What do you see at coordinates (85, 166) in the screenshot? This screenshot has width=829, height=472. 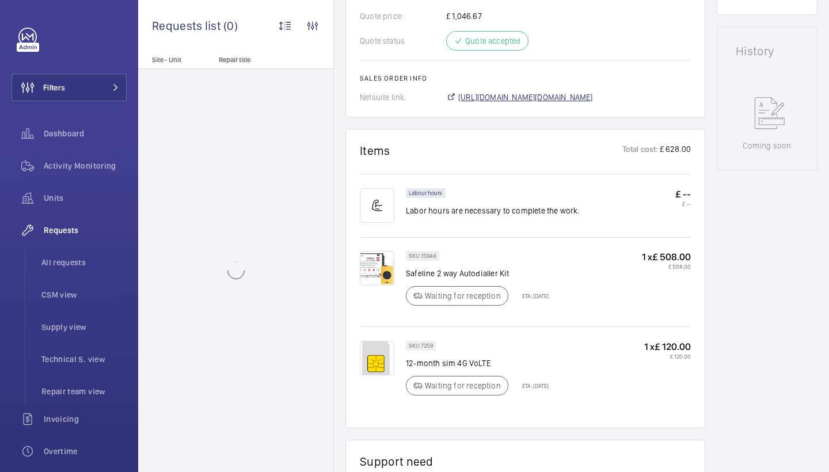 I see `span: Activity Monitoring` at bounding box center [85, 166].